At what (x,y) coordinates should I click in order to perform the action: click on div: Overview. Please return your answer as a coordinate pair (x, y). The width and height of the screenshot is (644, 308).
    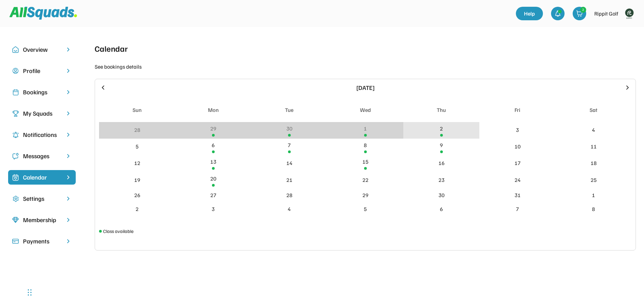
    Looking at the image, I should click on (42, 49).